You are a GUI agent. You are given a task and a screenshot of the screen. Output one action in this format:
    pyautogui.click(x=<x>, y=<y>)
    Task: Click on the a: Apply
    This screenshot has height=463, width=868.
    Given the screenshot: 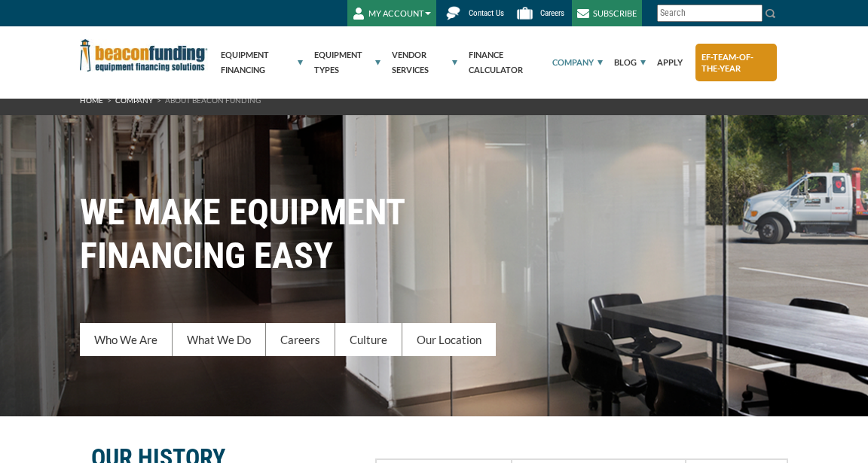 What is the action you would take?
    pyautogui.click(x=663, y=63)
    